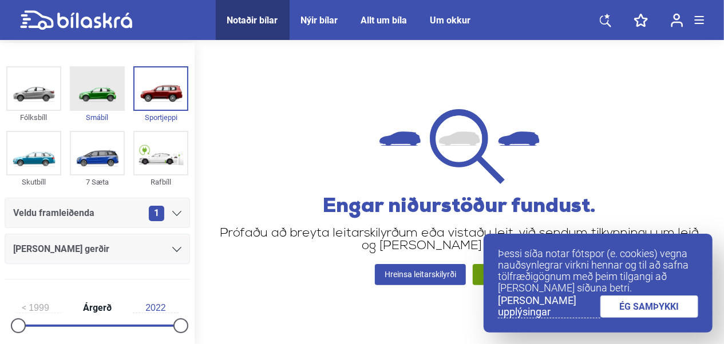  What do you see at coordinates (450, 20) in the screenshot?
I see `div: Um okkur` at bounding box center [450, 20].